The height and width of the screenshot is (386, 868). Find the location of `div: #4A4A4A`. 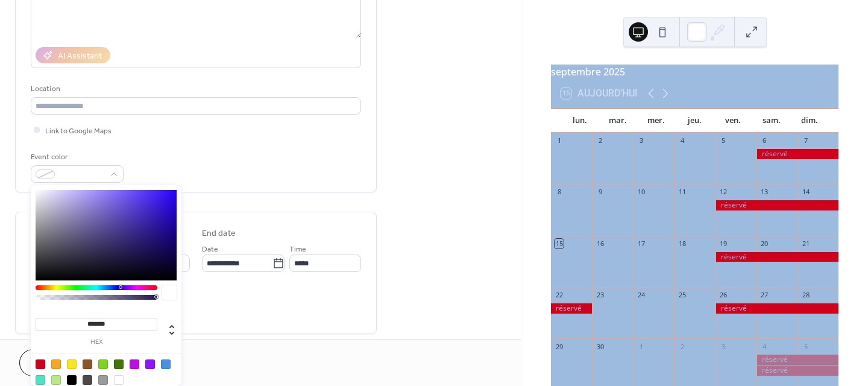

div: #4A4A4A is located at coordinates (87, 380).